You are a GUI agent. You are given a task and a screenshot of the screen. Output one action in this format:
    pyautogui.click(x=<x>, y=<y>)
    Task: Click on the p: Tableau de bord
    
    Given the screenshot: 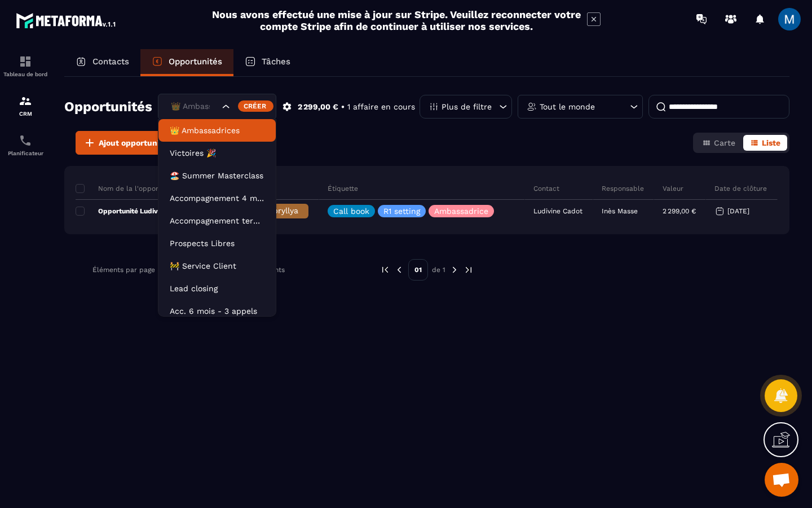 What is the action you would take?
    pyautogui.click(x=26, y=74)
    